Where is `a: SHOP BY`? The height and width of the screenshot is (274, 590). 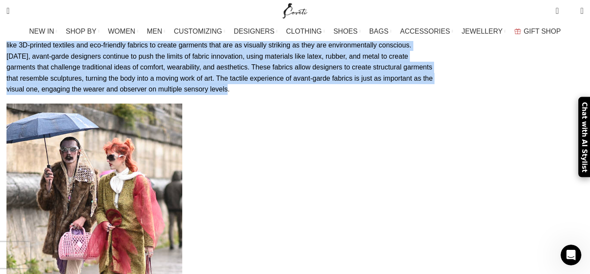 a: SHOP BY is located at coordinates (82, 32).